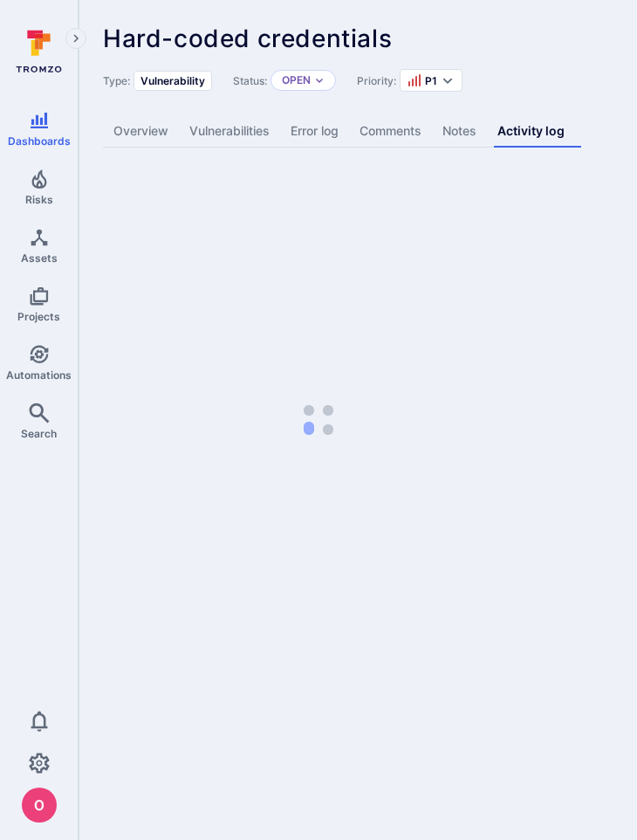  Describe the element at coordinates (459, 131) in the screenshot. I see `a: Notes` at that location.